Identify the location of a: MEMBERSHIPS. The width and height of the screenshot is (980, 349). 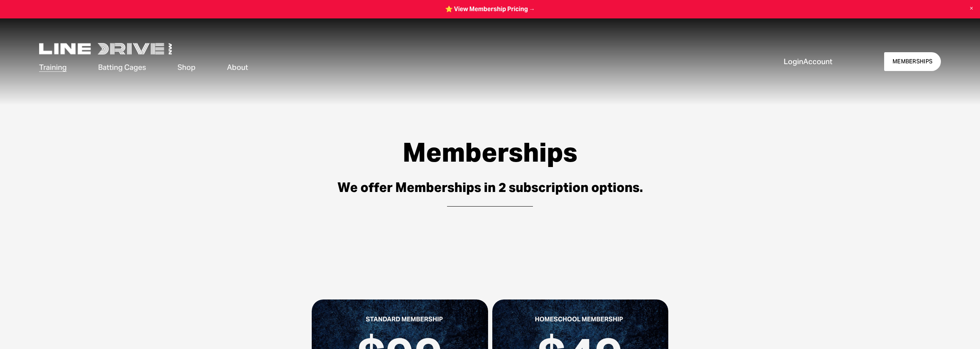
(912, 61).